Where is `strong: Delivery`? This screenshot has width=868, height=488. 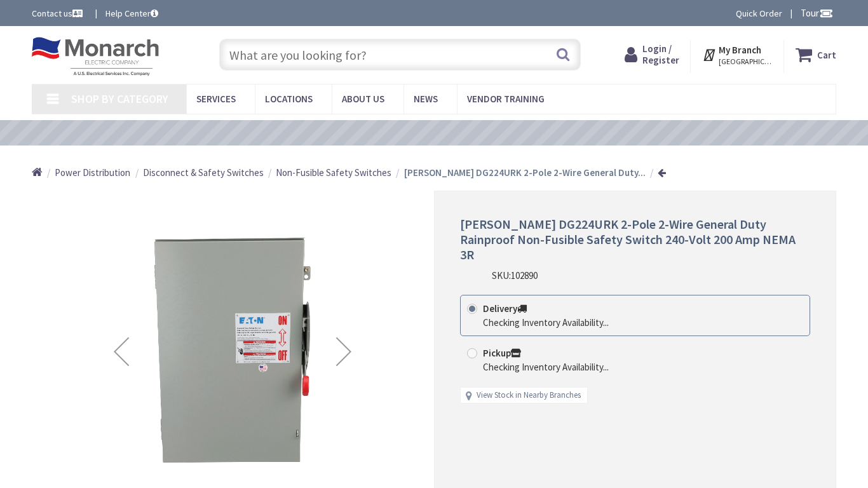 strong: Delivery is located at coordinates (504, 308).